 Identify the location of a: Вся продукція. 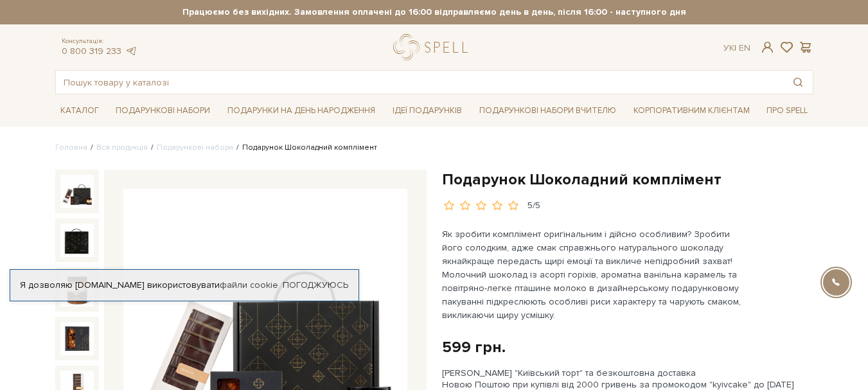
(122, 147).